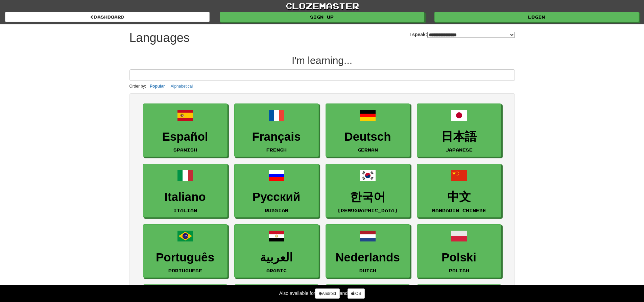  I want to click on a: FrançaisFrench, so click(277, 130).